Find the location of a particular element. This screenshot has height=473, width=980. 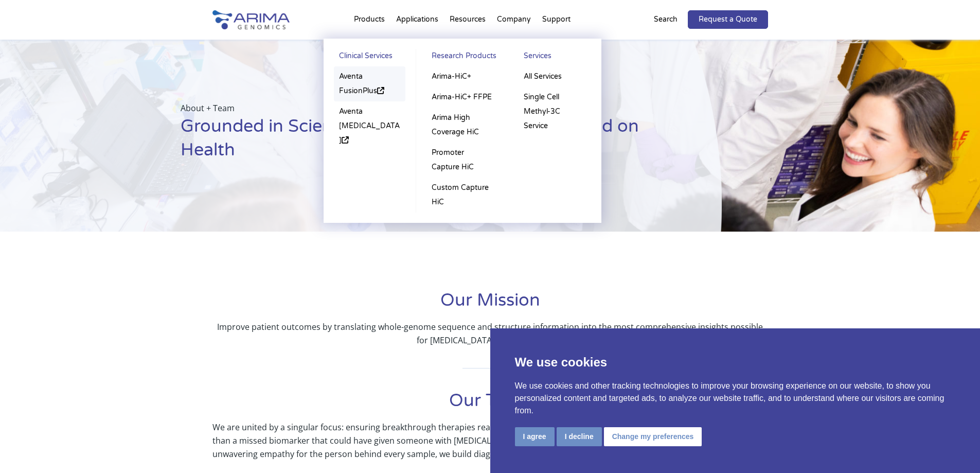

h1: Our Mission is located at coordinates (490, 304).